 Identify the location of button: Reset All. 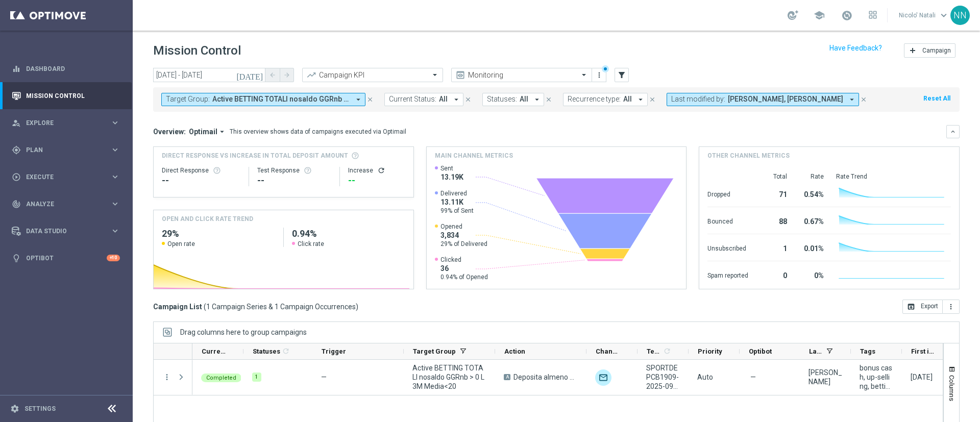
(937, 99).